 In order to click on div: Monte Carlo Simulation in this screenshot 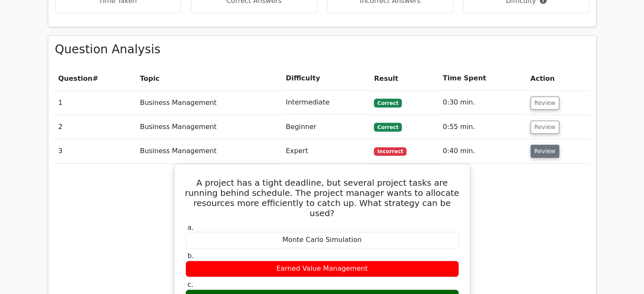, I will do `click(323, 240)`.